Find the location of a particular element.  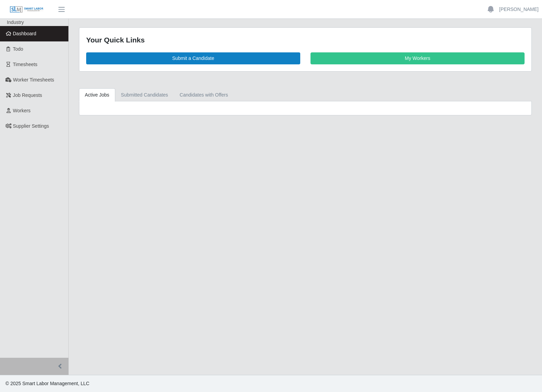

a: Submitted Candidates is located at coordinates (144, 95).